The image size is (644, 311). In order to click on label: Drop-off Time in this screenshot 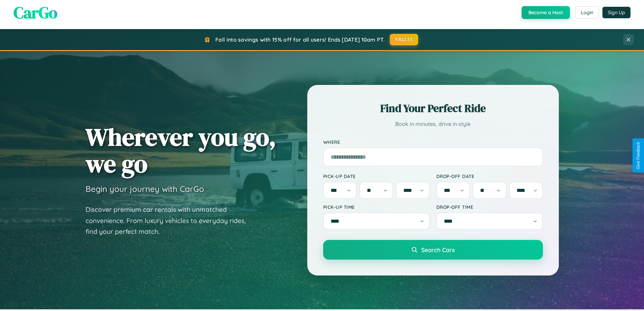, I will do `click(489, 206)`.